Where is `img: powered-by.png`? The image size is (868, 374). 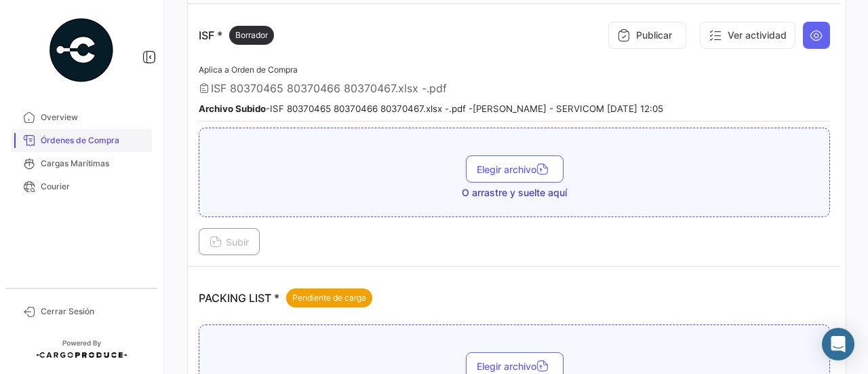
img: powered-by.png is located at coordinates (81, 50).